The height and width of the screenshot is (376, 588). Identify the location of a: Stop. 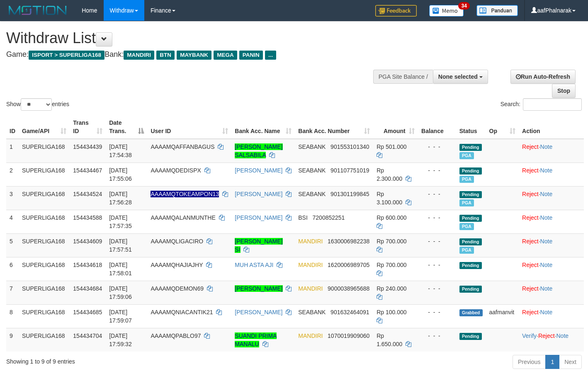
(564, 91).